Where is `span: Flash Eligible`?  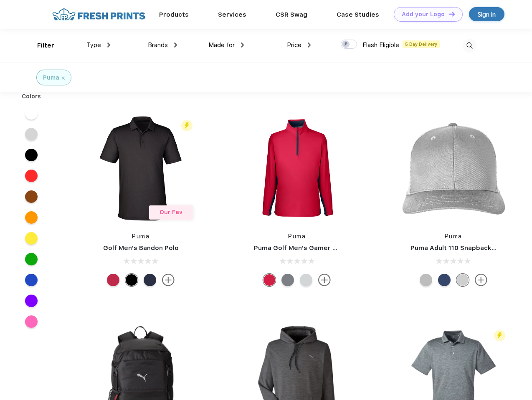
span: Flash Eligible is located at coordinates (380, 45).